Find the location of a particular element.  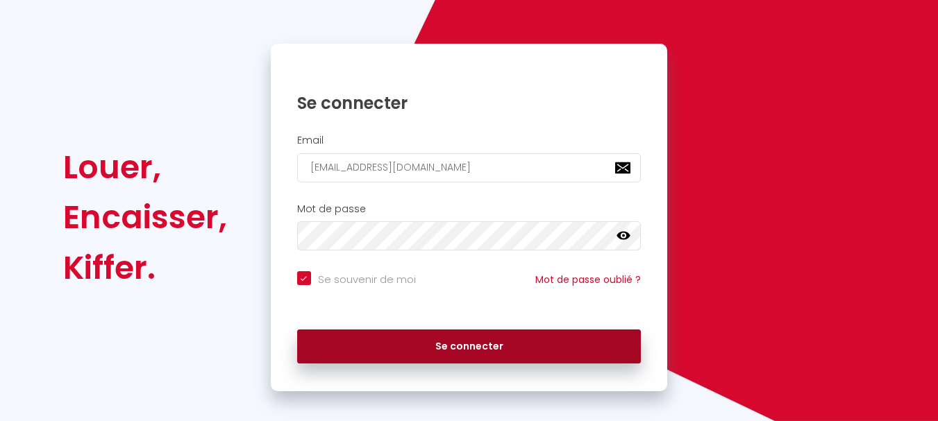

a: Mot de passe oublié ? is located at coordinates (588, 280).